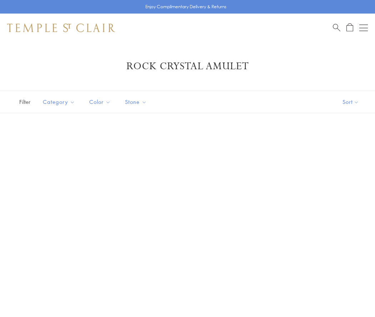 This screenshot has width=375, height=317. I want to click on button: Open navigation, so click(363, 28).